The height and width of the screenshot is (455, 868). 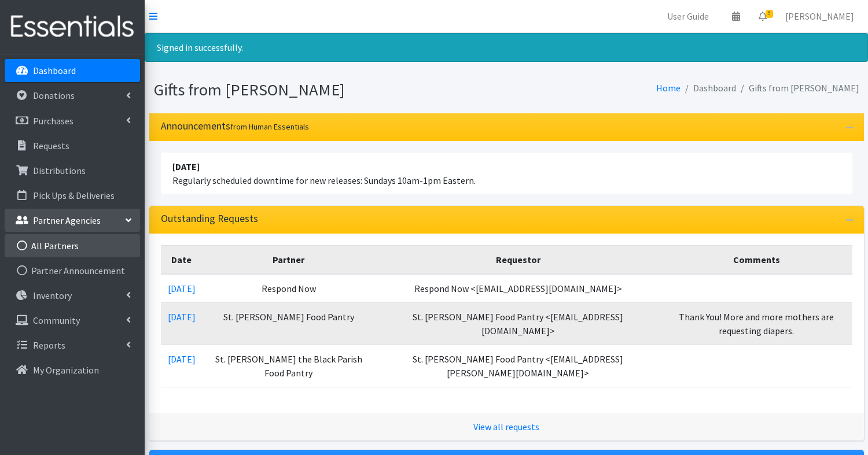 What do you see at coordinates (506, 47) in the screenshot?
I see `div: Signed in successfully.` at bounding box center [506, 47].